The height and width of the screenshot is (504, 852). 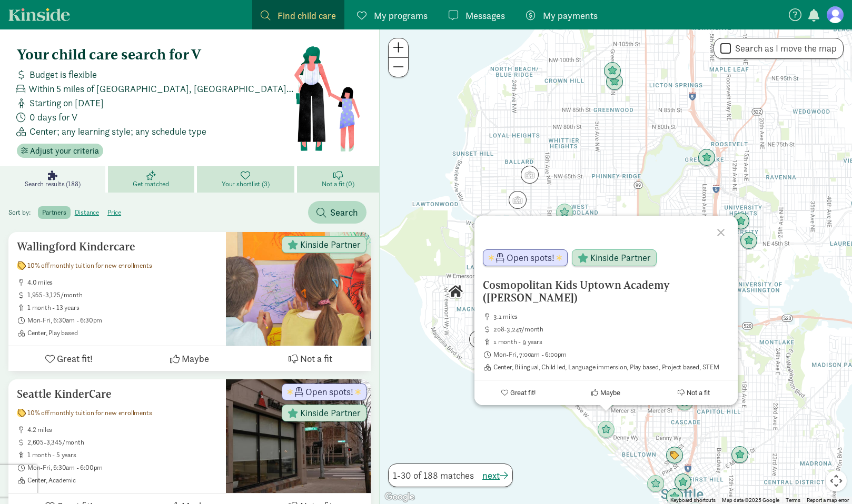 I want to click on h4: Your child care search for V, so click(x=155, y=55).